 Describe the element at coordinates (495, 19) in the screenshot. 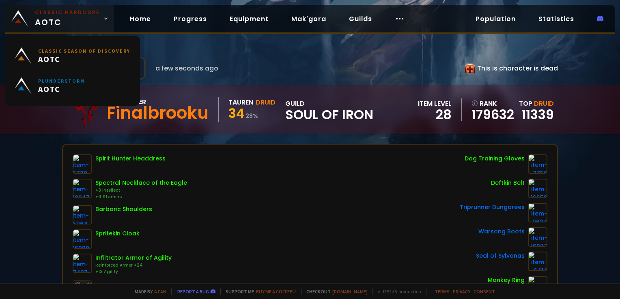

I see `a: Population` at that location.